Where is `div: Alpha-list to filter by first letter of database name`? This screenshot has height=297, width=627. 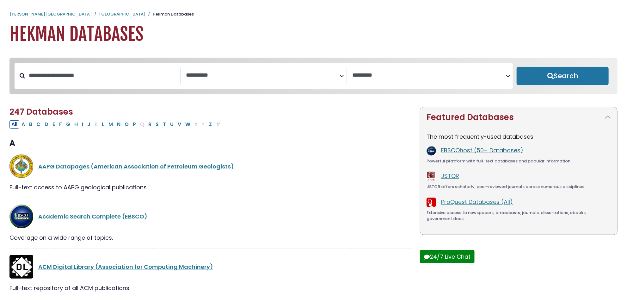 div: Alpha-list to filter by first letter of database name is located at coordinates (116, 124).